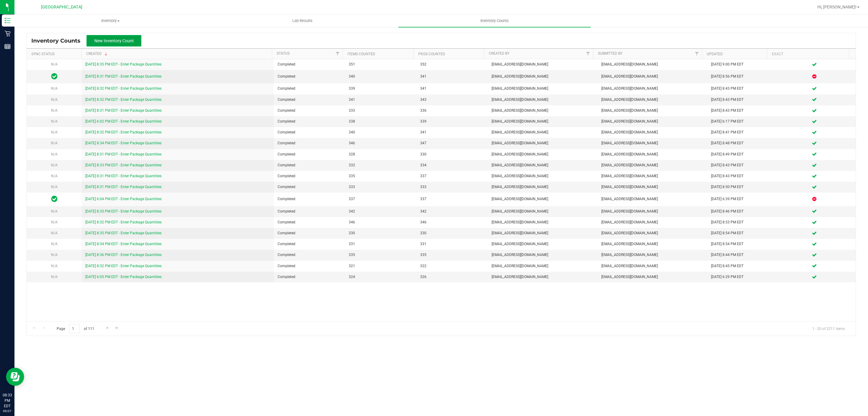 The width and height of the screenshot is (868, 416). I want to click on span: 326, so click(452, 277).